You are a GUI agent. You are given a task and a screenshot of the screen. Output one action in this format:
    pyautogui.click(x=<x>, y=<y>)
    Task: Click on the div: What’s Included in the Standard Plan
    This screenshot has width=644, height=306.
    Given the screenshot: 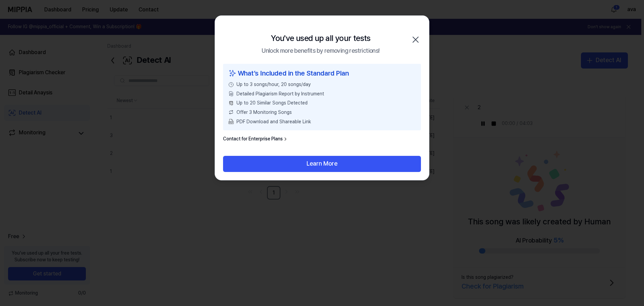 What is the action you would take?
    pyautogui.click(x=322, y=73)
    